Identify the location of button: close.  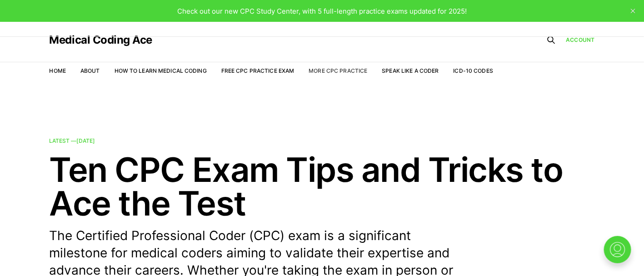
(633, 11).